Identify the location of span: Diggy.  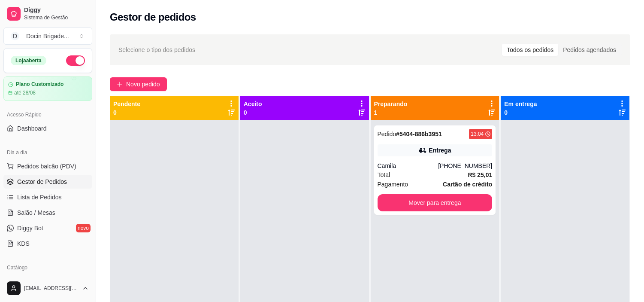
(57, 10).